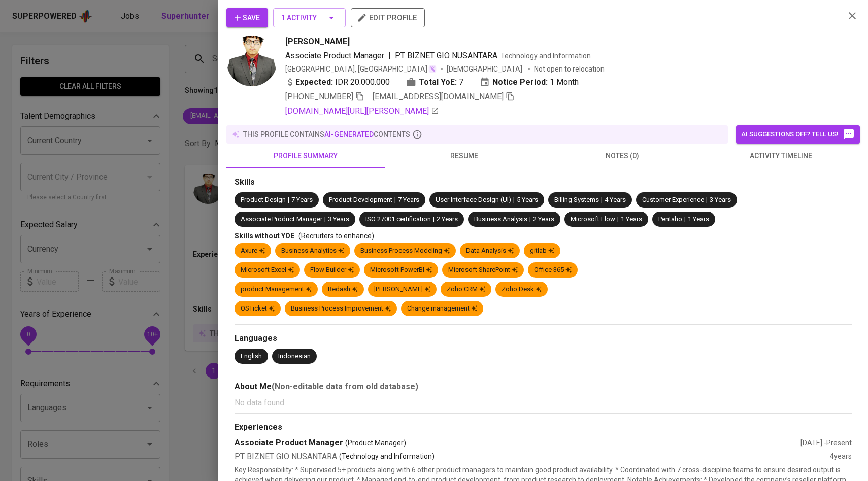 This screenshot has height=481, width=868. Describe the element at coordinates (543, 182) in the screenshot. I see `div: Skills` at that location.